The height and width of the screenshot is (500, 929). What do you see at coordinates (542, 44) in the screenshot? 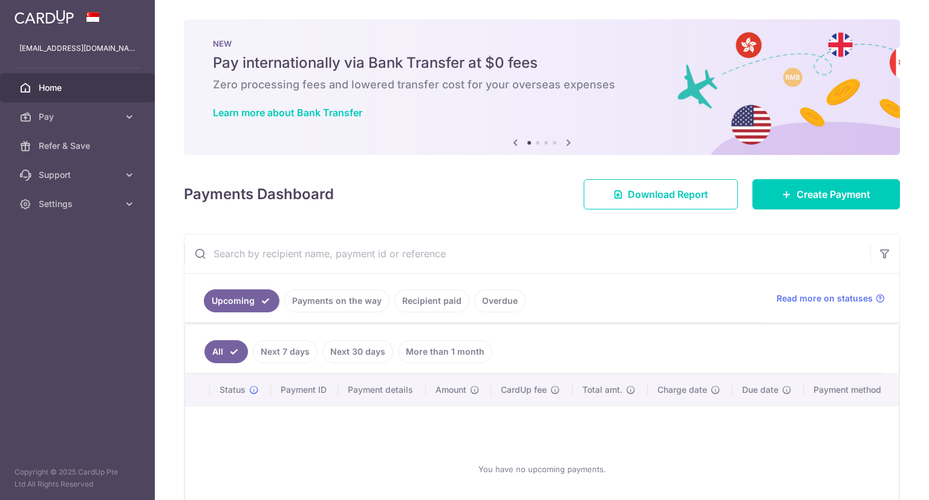
I see `p: NEW` at bounding box center [542, 44].